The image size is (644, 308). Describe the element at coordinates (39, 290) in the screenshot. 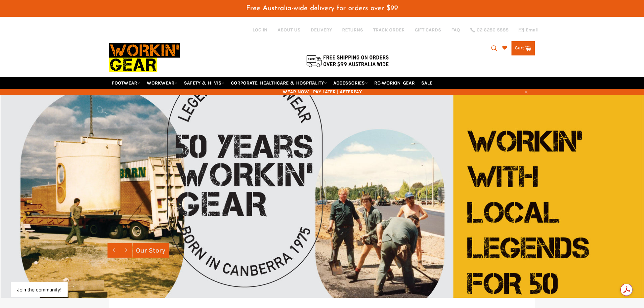

I see `button: Join the community!` at that location.